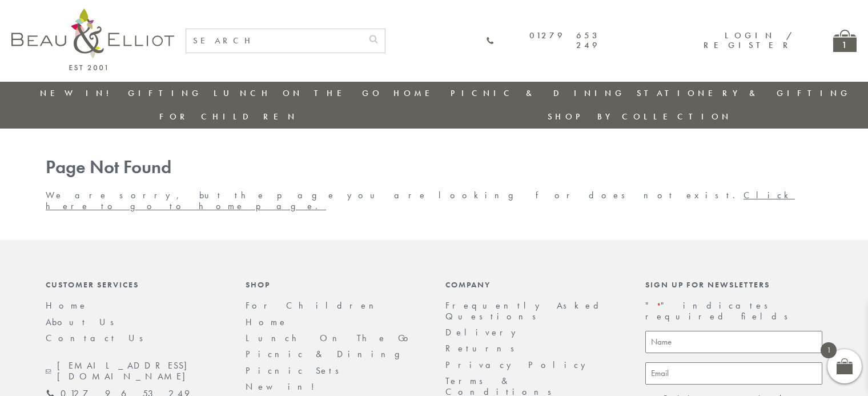 The height and width of the screenshot is (396, 868). Describe the element at coordinates (829, 350) in the screenshot. I see `span: 1` at that location.